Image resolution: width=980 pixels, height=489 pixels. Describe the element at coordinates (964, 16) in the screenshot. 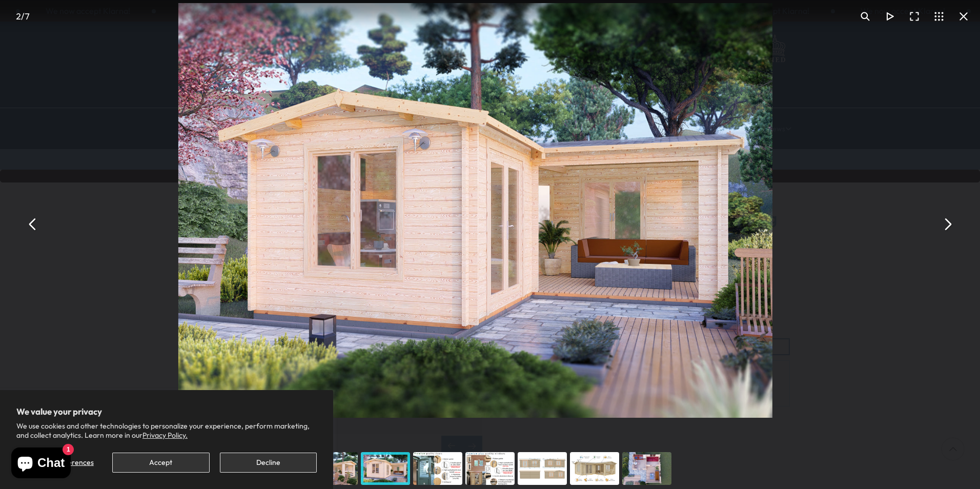

I see `button: Close` at that location.